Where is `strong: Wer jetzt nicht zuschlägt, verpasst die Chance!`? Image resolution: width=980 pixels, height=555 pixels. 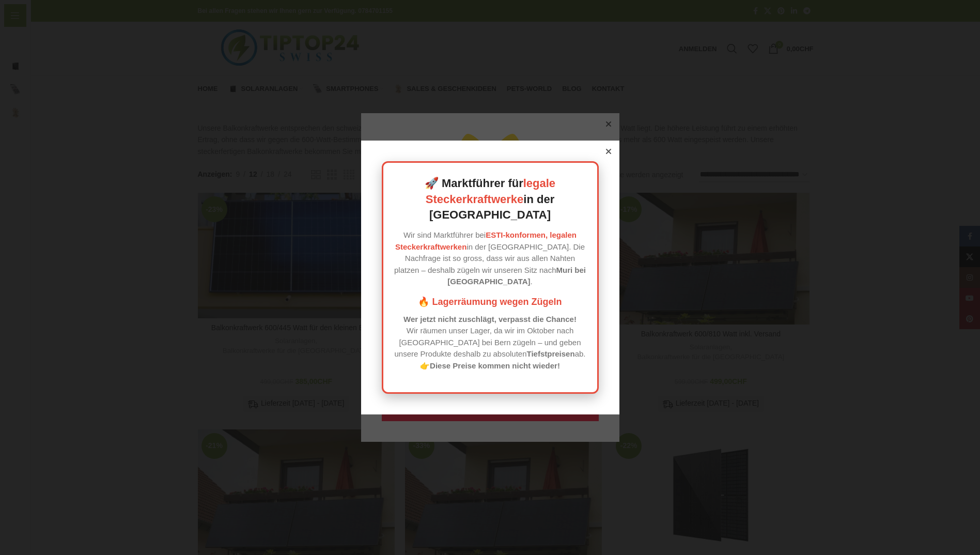
strong: Wer jetzt nicht zuschlägt, verpasst die Chance! is located at coordinates (490, 319).